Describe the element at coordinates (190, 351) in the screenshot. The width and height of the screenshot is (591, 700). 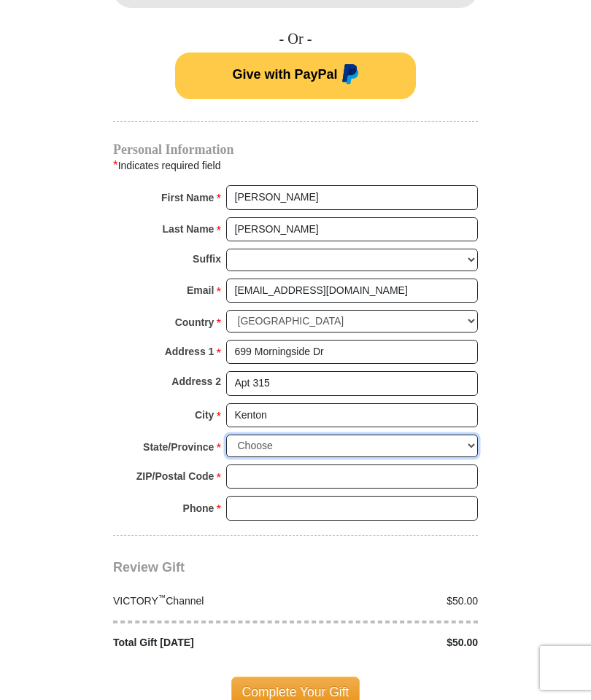
I see `strong: Address 1` at that location.